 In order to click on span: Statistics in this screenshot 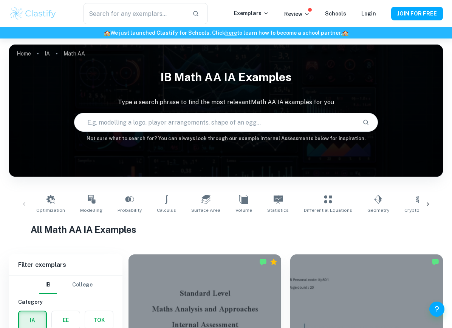, I will do `click(278, 210)`.